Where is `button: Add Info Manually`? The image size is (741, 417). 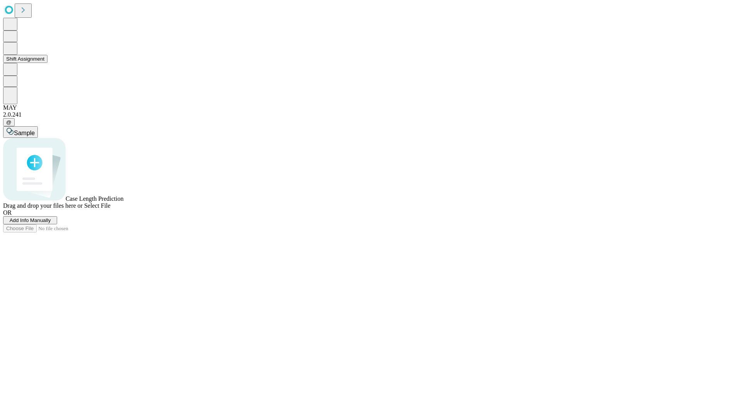 button: Add Info Manually is located at coordinates (30, 220).